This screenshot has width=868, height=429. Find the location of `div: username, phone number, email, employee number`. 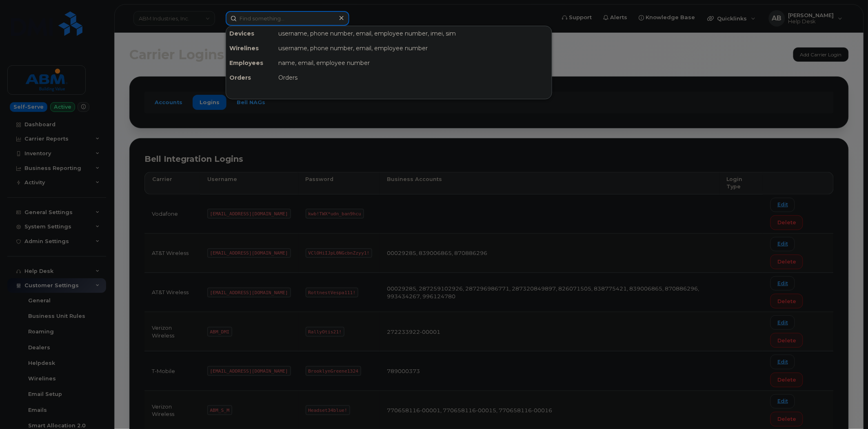

div: username, phone number, email, employee number is located at coordinates (414, 48).